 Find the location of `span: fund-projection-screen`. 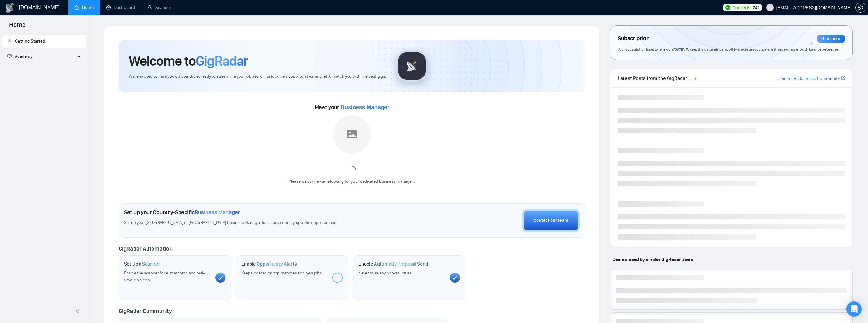

span: fund-projection-screen is located at coordinates (9, 56).